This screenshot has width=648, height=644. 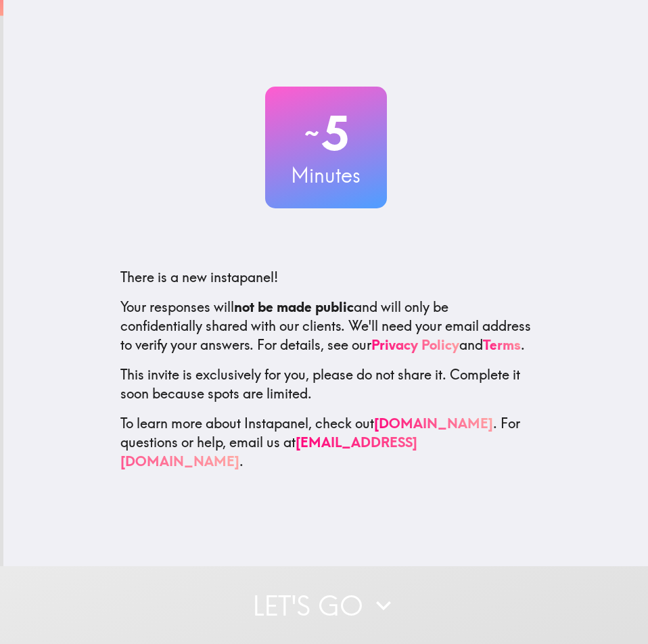 I want to click on p: To learn more about Instapanel, check out . For questions or help, email us at ., so click(x=326, y=442).